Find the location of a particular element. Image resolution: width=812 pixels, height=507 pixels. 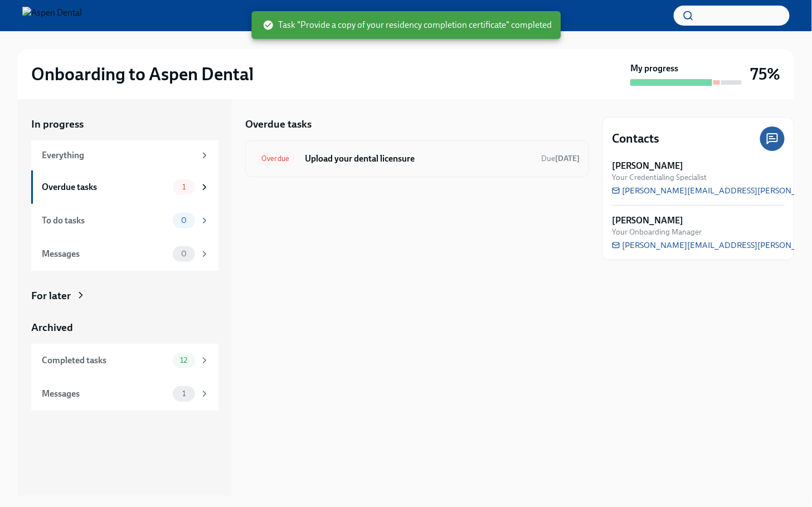

span: 12 is located at coordinates (184, 360).